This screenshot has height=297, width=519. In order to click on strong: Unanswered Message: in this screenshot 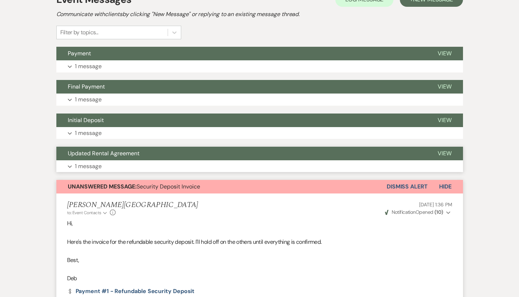, I will do `click(102, 186)`.